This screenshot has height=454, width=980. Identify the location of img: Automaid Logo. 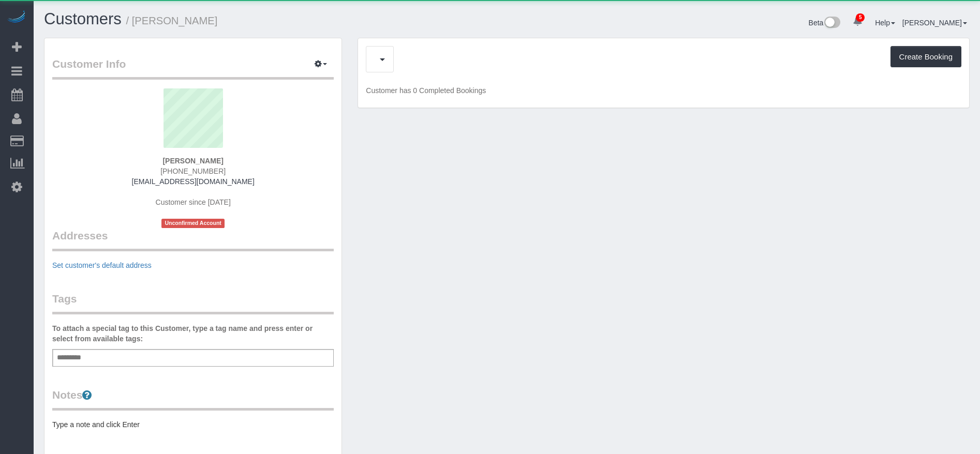
(17, 18).